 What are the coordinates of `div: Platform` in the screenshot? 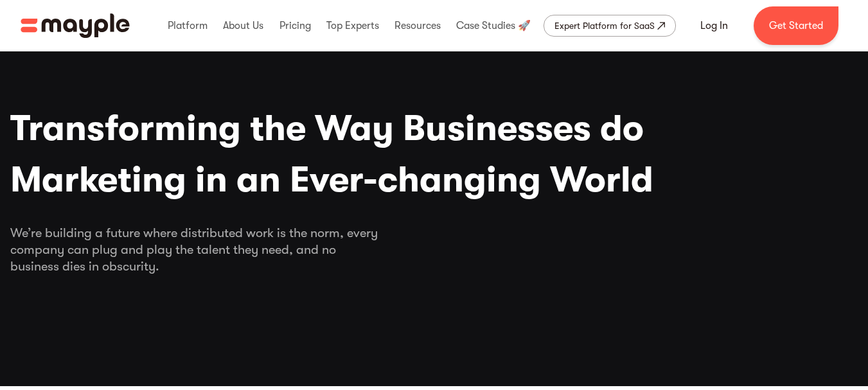 It's located at (187, 26).